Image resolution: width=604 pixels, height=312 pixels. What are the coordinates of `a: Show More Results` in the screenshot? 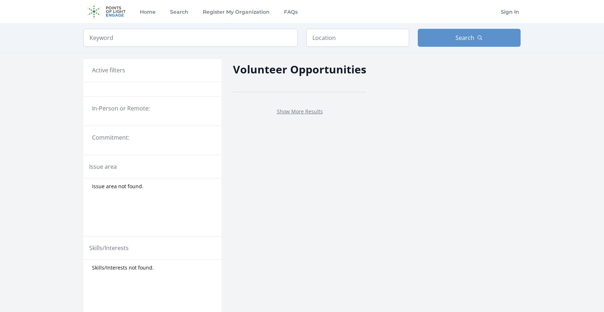 It's located at (300, 111).